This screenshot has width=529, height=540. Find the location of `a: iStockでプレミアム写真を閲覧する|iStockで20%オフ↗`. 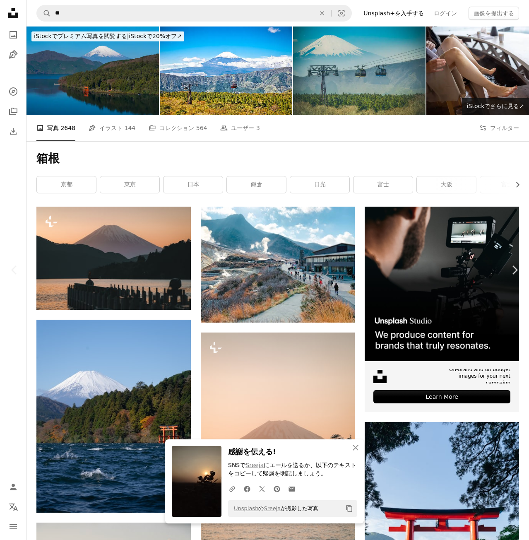

a: iStockでプレミアム写真を閲覧する|iStockで20%オフ↗ is located at coordinates (108, 36).